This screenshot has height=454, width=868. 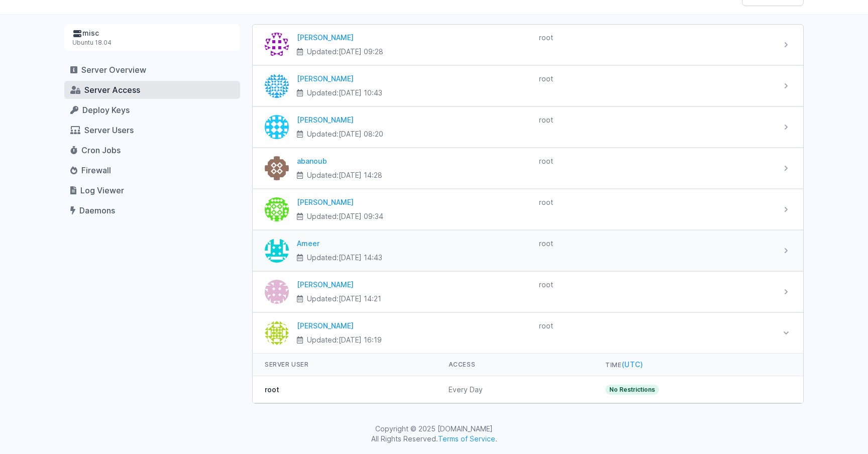 What do you see at coordinates (114, 70) in the screenshot?
I see `span: Server Overview` at bounding box center [114, 70].